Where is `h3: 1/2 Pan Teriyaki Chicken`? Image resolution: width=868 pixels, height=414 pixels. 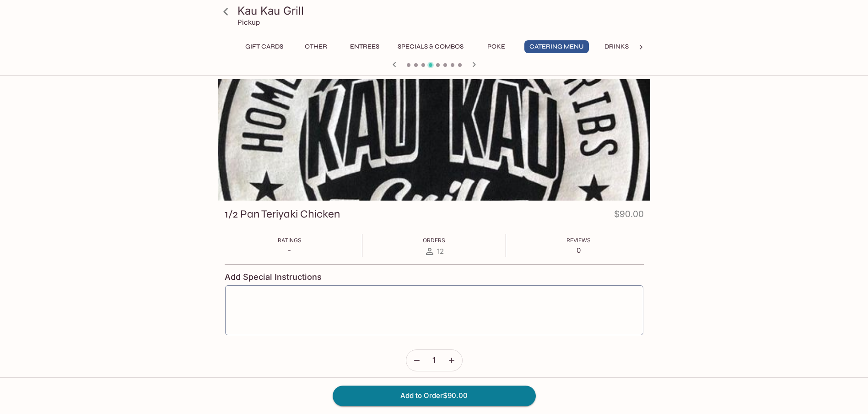 h3: 1/2 Pan Teriyaki Chicken is located at coordinates (282, 214).